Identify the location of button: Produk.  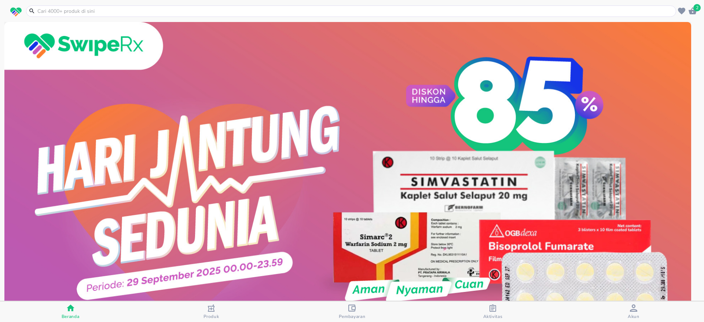
(211, 312).